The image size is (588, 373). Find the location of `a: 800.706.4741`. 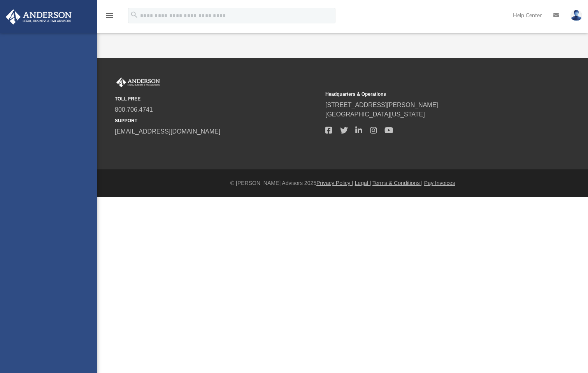

a: 800.706.4741 is located at coordinates (134, 110).